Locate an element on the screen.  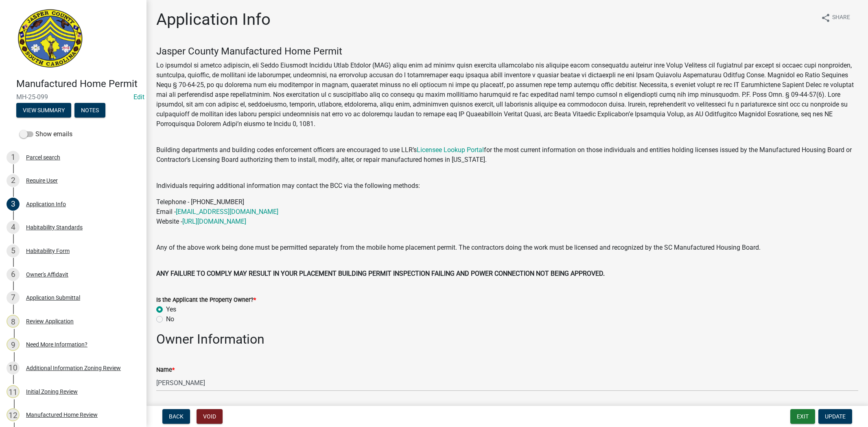
wm-modal-confirm: Summary is located at coordinates (44, 110).